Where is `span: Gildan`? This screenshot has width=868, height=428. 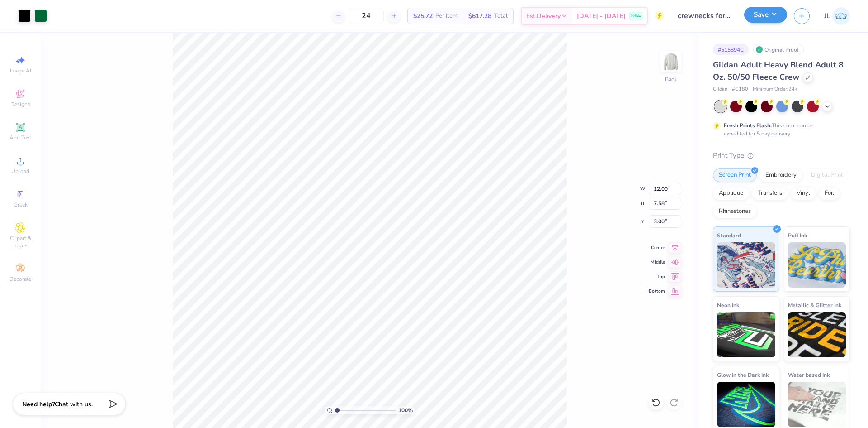 span: Gildan is located at coordinates (720, 89).